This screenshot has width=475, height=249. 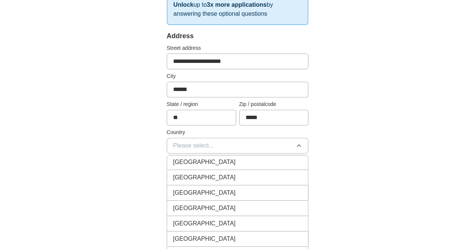 I want to click on label: Street address, so click(x=237, y=48).